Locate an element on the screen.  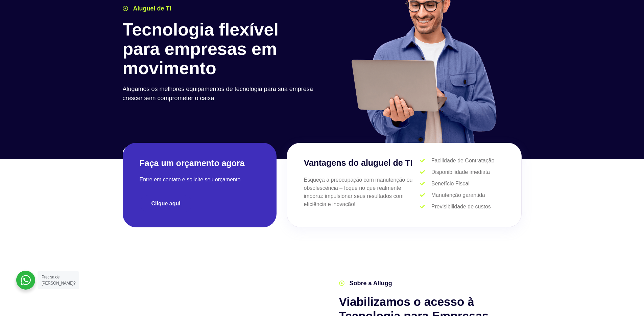
a: Clique aqui is located at coordinates (166, 204).